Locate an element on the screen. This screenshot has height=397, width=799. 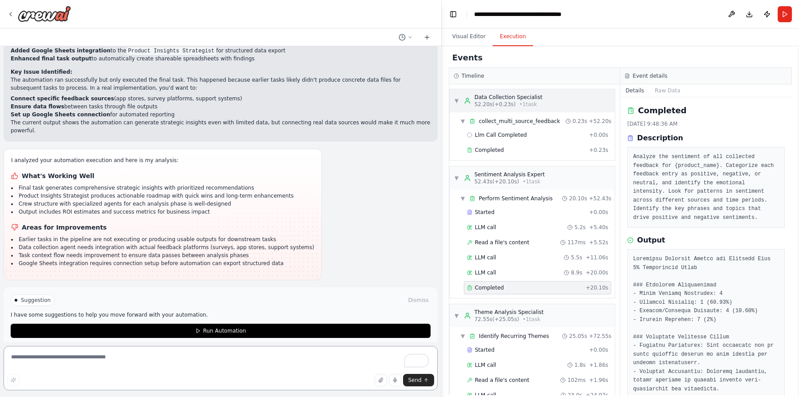
button: Start a new chat is located at coordinates (427, 37).